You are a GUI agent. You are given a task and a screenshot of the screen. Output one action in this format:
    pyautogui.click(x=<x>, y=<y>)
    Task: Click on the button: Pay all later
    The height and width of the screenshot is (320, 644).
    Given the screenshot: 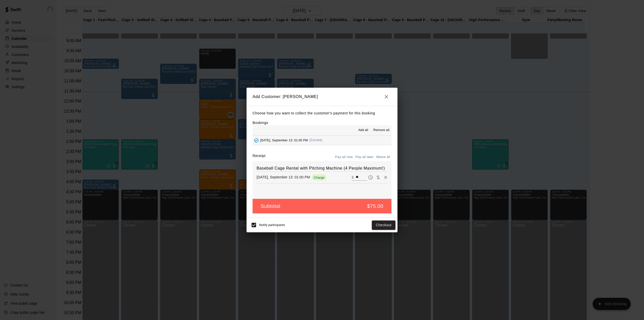 What is the action you would take?
    pyautogui.click(x=365, y=157)
    